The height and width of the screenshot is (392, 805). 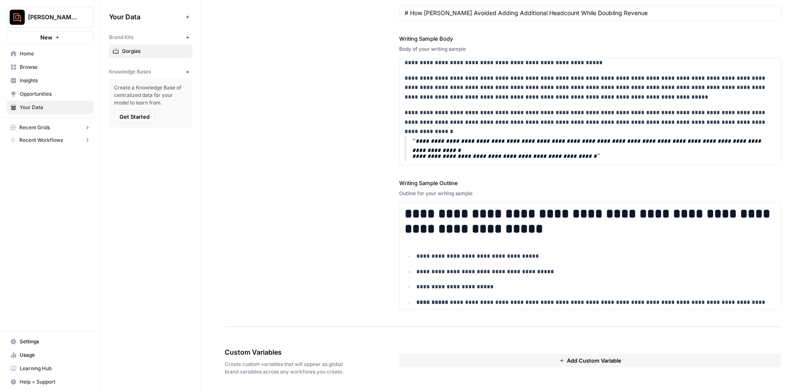 What do you see at coordinates (50, 94) in the screenshot?
I see `a: Opportunities` at bounding box center [50, 94].